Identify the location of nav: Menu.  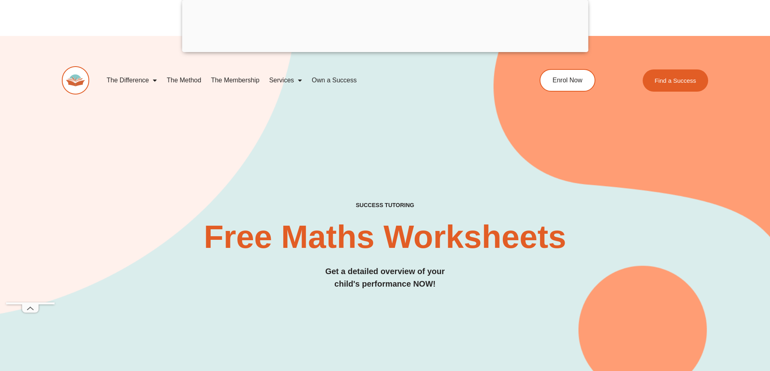
(302, 80).